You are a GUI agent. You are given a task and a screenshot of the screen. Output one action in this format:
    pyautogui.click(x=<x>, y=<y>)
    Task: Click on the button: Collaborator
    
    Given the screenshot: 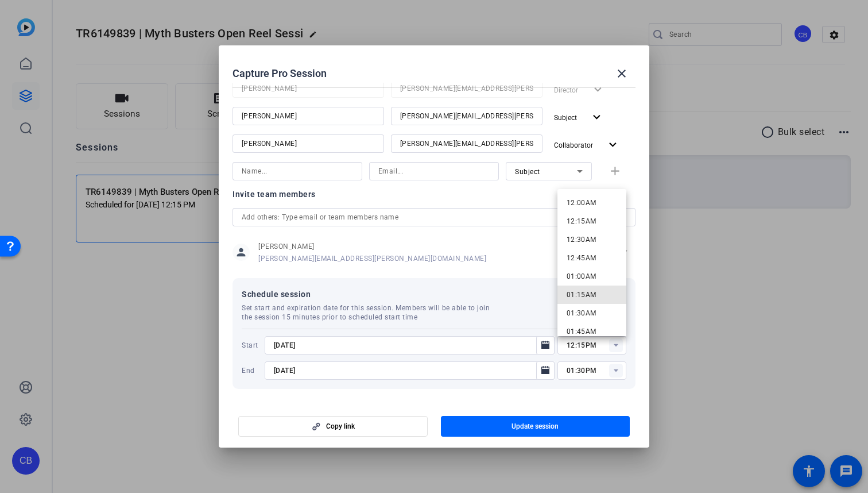 What is the action you would take?
    pyautogui.click(x=587, y=145)
    